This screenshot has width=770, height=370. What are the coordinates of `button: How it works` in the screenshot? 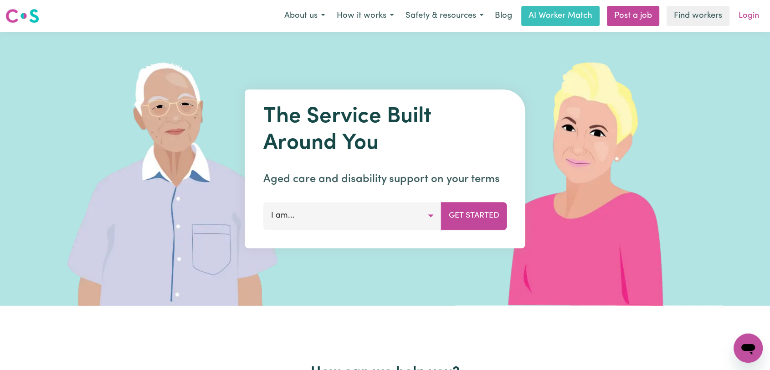 It's located at (365, 16).